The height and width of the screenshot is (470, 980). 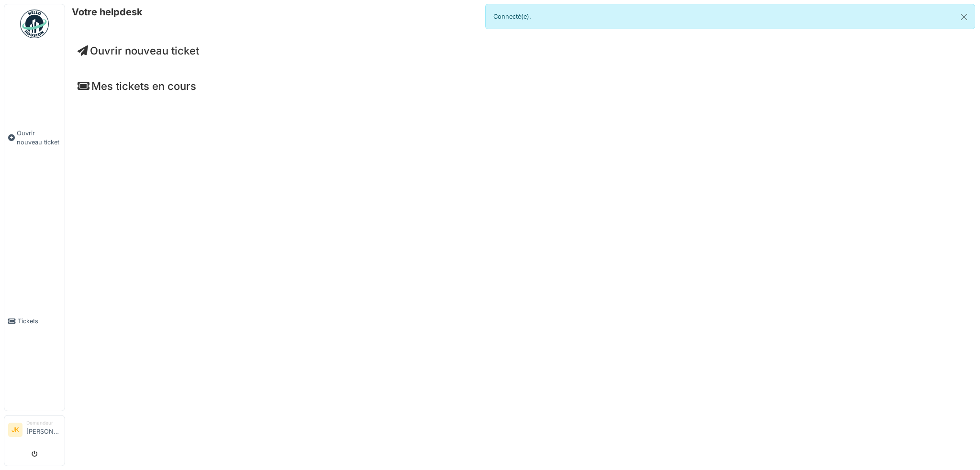 I want to click on h6: Votre helpdesk, so click(x=107, y=12).